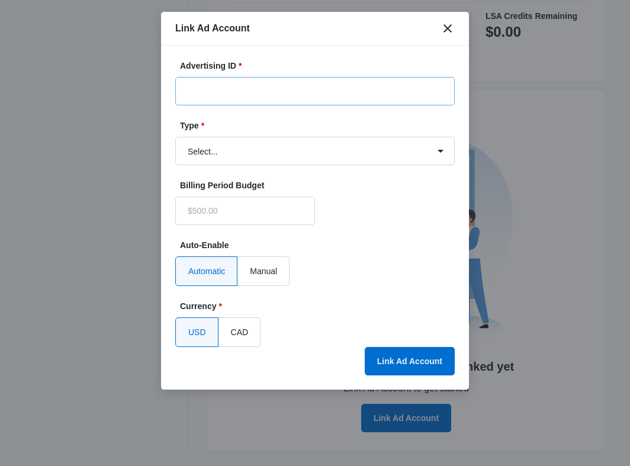  Describe the element at coordinates (240, 332) in the screenshot. I see `label: CAD` at that location.